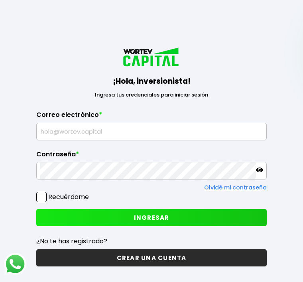 The height and width of the screenshot is (282, 303). What do you see at coordinates (151, 241) in the screenshot?
I see `p: ¿No te has registrado?` at bounding box center [151, 241].